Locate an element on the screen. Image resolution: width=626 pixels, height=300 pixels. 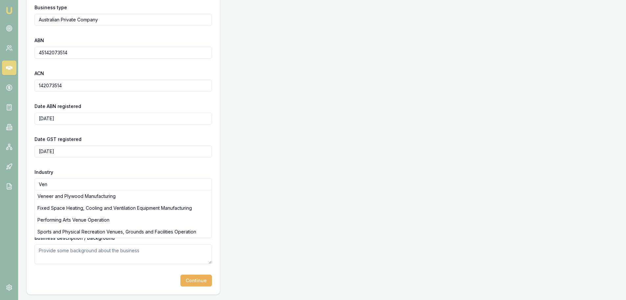
label: Business type is located at coordinates (51, 7).